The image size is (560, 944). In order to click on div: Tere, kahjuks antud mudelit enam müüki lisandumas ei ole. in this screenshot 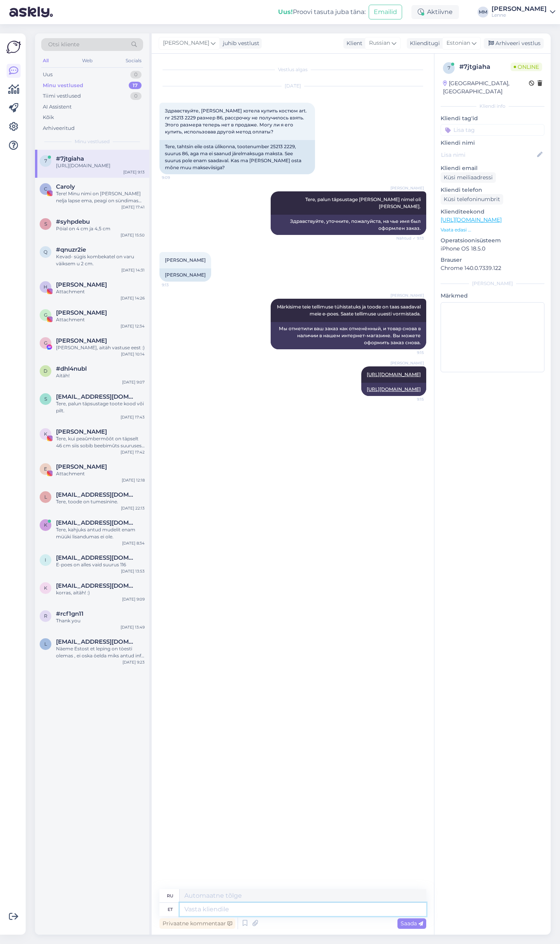, I will do `click(100, 533)`.